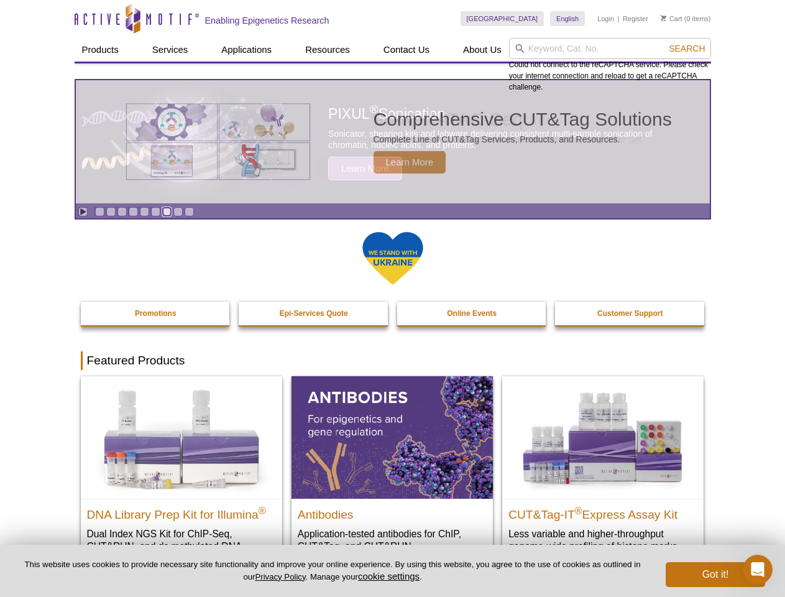 Image resolution: width=785 pixels, height=597 pixels. Describe the element at coordinates (83, 211) in the screenshot. I see `a: Toggle autoplay` at that location.